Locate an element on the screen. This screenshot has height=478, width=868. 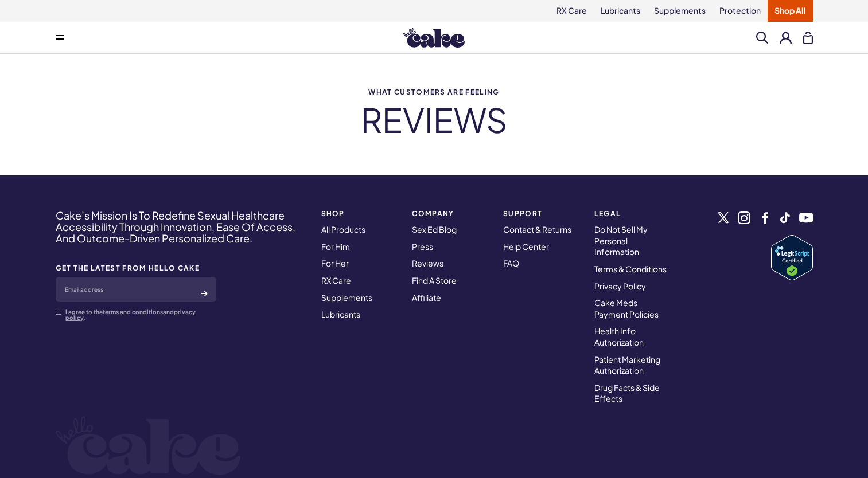
a: Help Center is located at coordinates (526, 246).